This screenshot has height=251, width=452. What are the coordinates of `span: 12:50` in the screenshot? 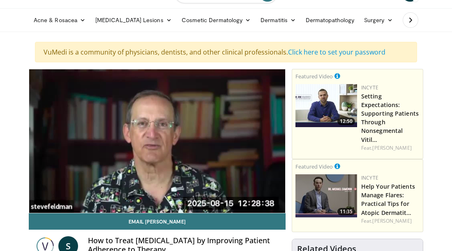 It's located at (346, 122).